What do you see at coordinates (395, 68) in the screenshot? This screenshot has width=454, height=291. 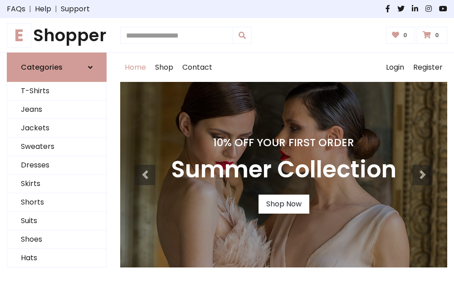 I see `a: Login` at bounding box center [395, 68].